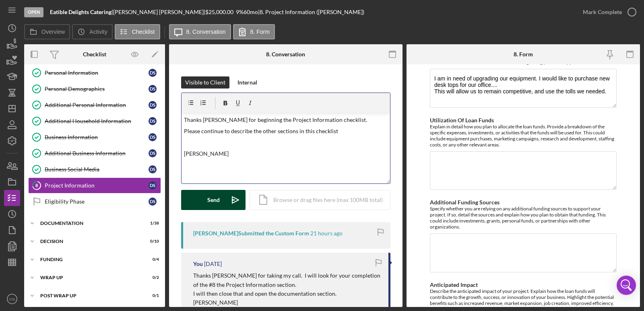 This screenshot has width=644, height=311. Describe the element at coordinates (96, 73) in the screenshot. I see `div: Personal Information` at that location.